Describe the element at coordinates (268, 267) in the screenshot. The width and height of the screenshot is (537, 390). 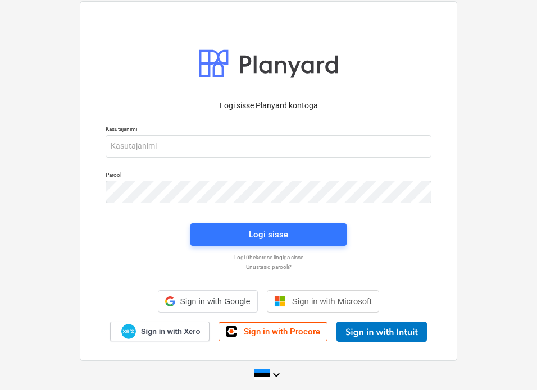
I see `p: Unustasid parooli?` at that location.